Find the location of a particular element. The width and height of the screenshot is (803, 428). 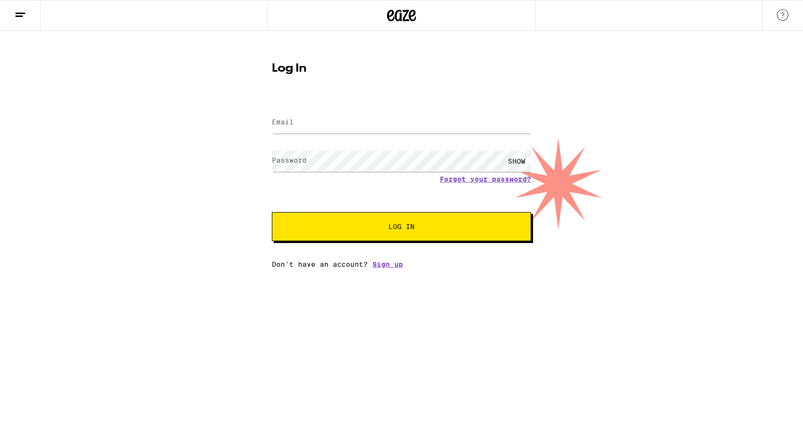

span: Hi. Need any help? is located at coordinates (38, 11).